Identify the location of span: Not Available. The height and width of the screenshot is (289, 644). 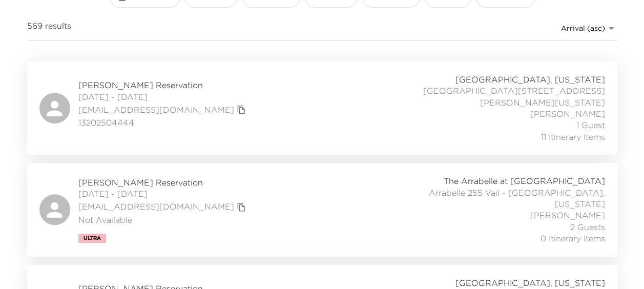
(164, 220).